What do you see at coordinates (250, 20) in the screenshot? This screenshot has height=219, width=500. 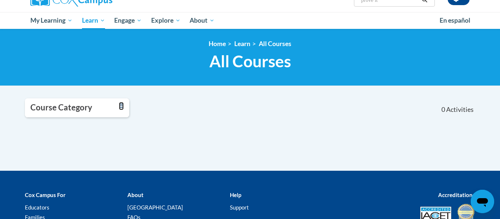 I see `div: Main menu` at bounding box center [250, 20].